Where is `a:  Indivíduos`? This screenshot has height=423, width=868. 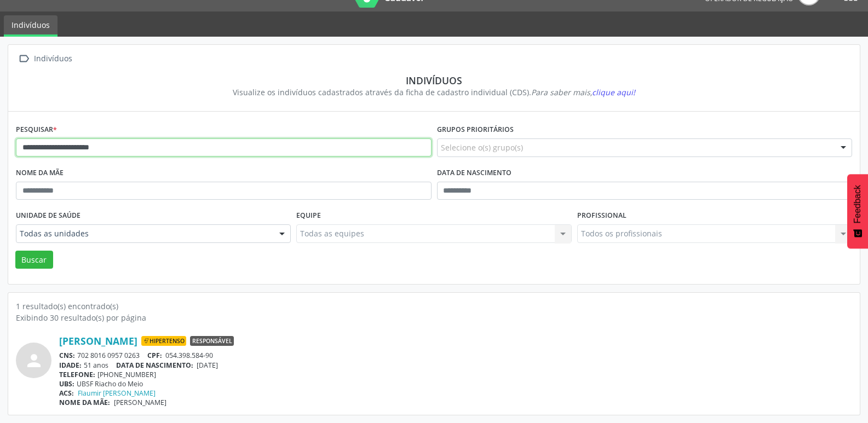
a:  Indivíduos is located at coordinates (45, 58).